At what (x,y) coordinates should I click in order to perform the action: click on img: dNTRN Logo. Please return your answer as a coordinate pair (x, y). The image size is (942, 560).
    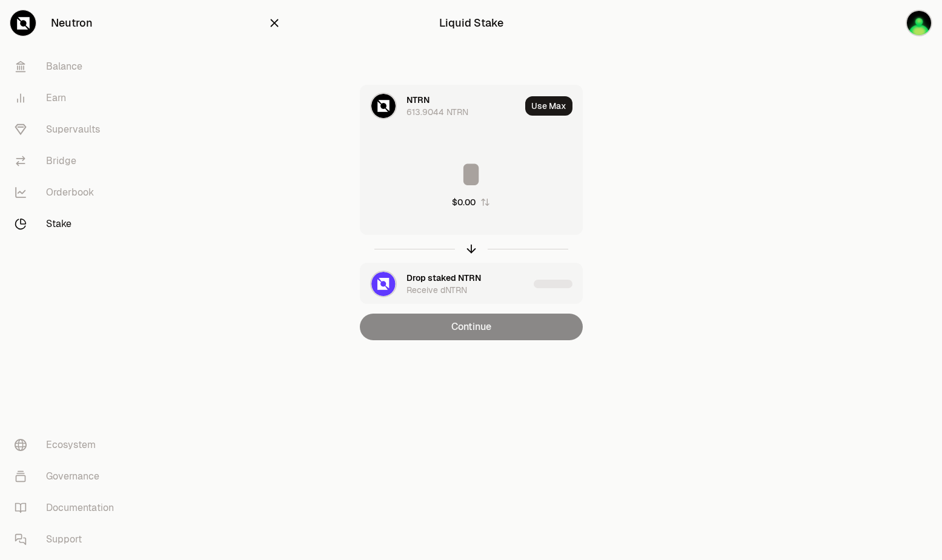
    Looking at the image, I should click on (384, 284).